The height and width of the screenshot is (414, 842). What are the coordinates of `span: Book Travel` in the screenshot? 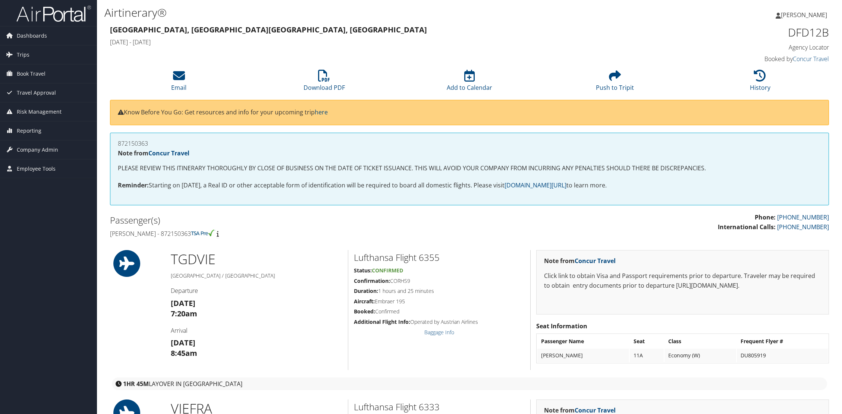 It's located at (31, 74).